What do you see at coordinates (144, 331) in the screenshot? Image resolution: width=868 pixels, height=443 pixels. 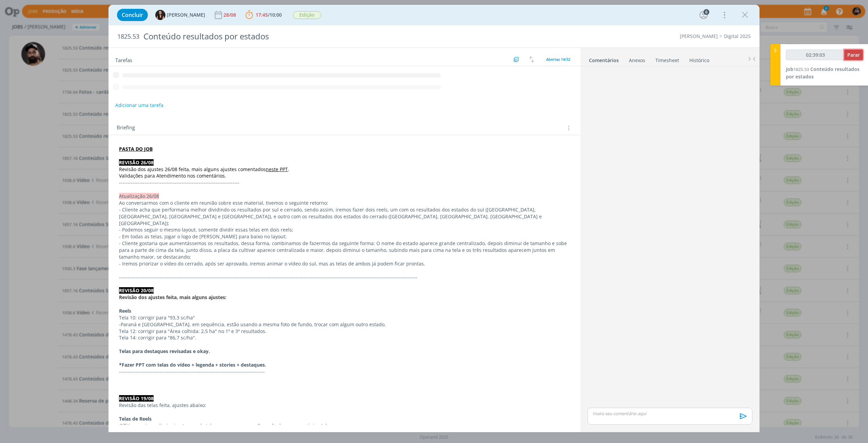 I see `span: Tela 12: corrigir para "` at bounding box center [144, 331].